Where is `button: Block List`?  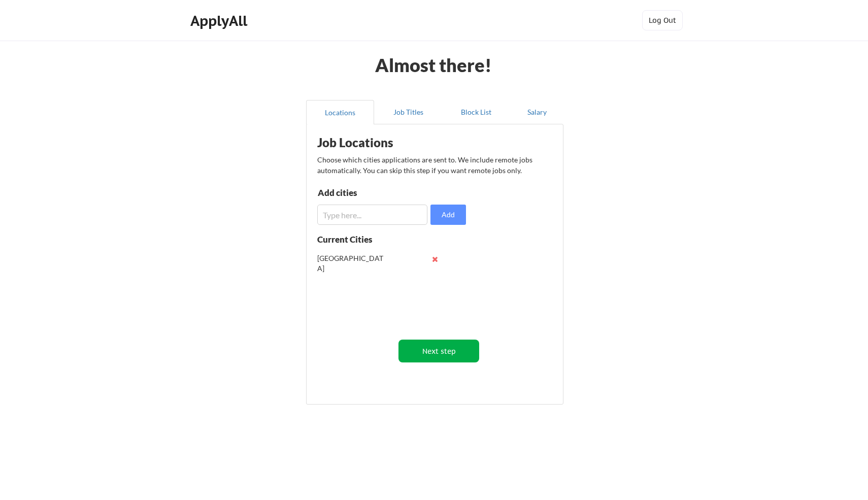 button: Block List is located at coordinates (476, 112).